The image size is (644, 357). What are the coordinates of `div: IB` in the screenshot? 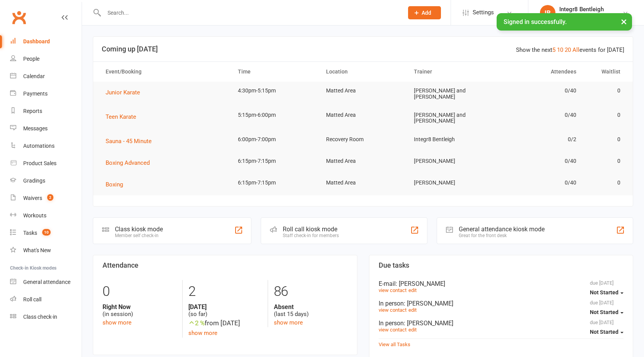 It's located at (548, 13).